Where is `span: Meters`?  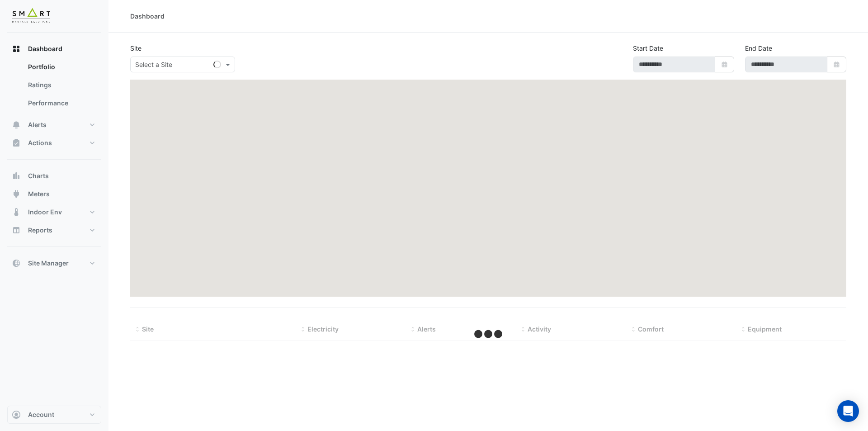
span: Meters is located at coordinates (39, 194).